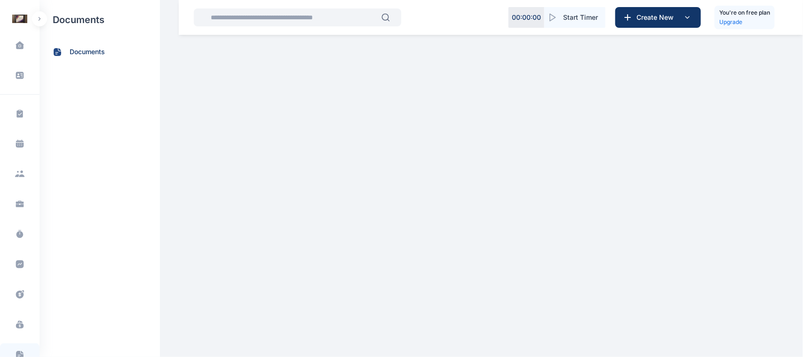  Describe the element at coordinates (575, 17) in the screenshot. I see `button: Start Timer` at that location.